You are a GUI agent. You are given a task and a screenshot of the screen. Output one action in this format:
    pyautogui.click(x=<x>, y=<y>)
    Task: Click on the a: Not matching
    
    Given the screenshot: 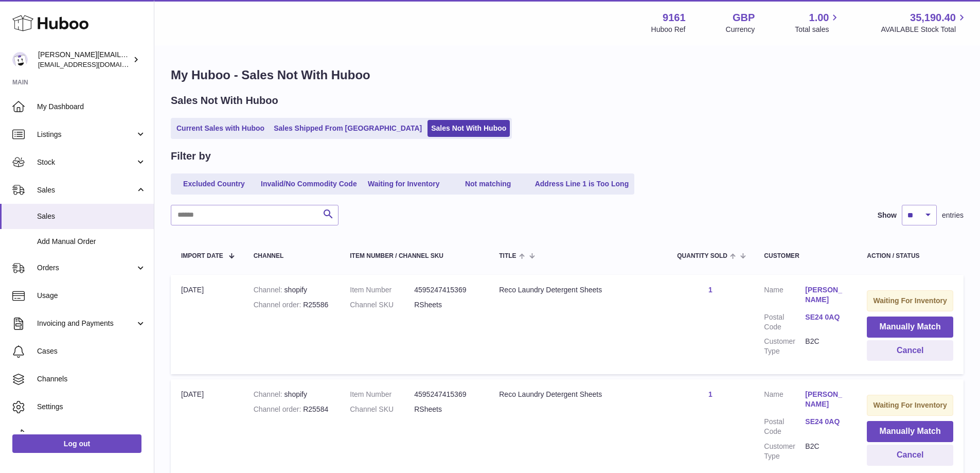 What is the action you would take?
    pyautogui.click(x=488, y=184)
    